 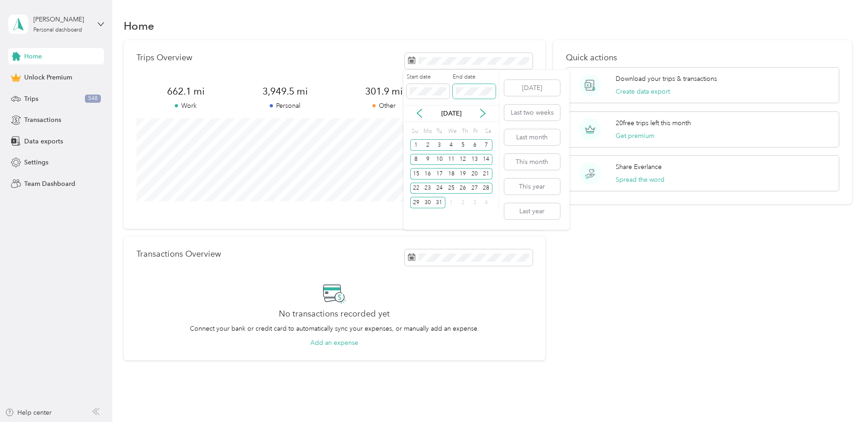 I want to click on div: 26, so click(x=462, y=188).